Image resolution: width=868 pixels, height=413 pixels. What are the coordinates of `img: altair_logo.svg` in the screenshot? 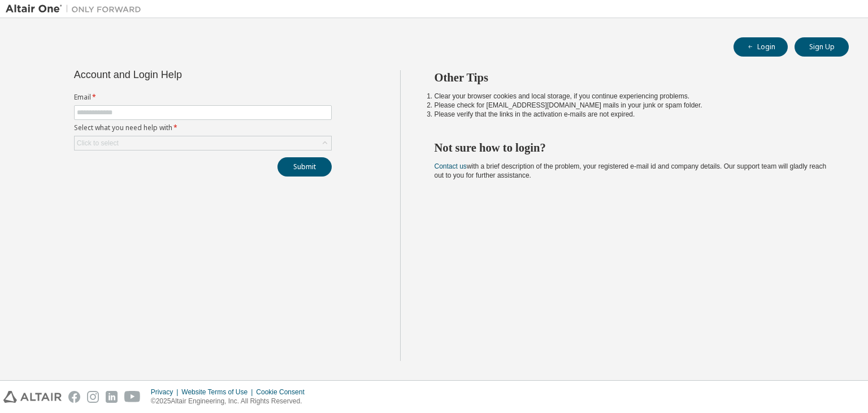 It's located at (32, 397).